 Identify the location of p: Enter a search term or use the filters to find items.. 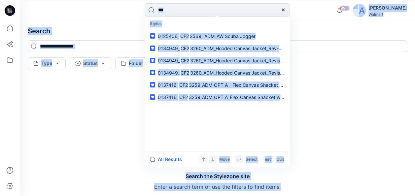
(217, 187).